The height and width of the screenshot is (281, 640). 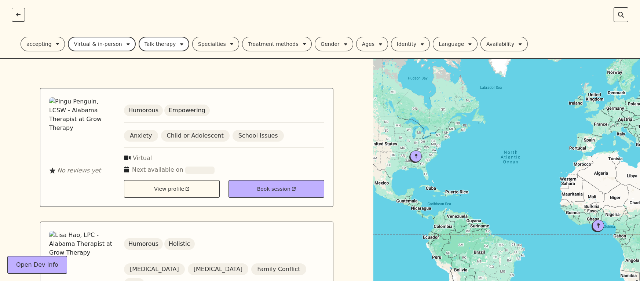 What do you see at coordinates (504, 44) in the screenshot?
I see `button: Availability` at bounding box center [504, 44].